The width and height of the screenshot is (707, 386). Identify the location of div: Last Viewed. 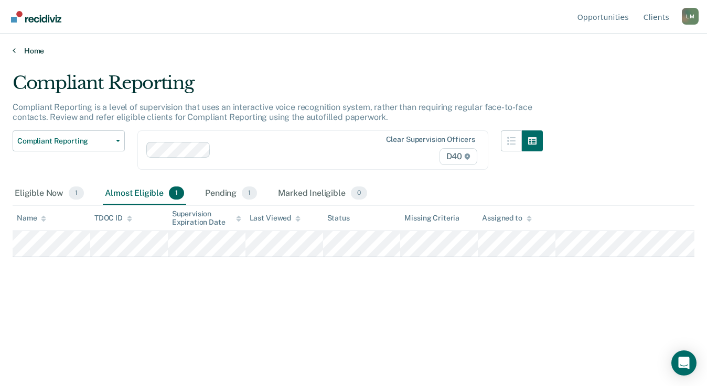
(275, 218).